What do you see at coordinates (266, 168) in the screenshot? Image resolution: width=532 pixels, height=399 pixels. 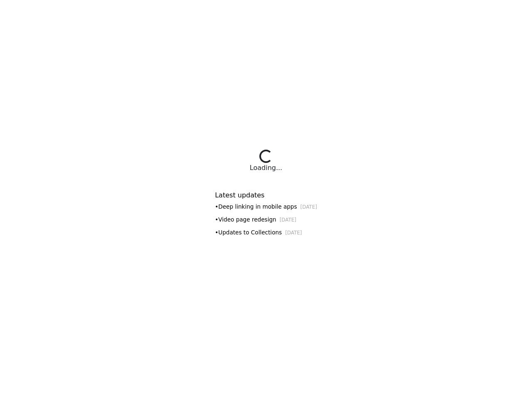 I see `div: Loading...` at bounding box center [266, 168].